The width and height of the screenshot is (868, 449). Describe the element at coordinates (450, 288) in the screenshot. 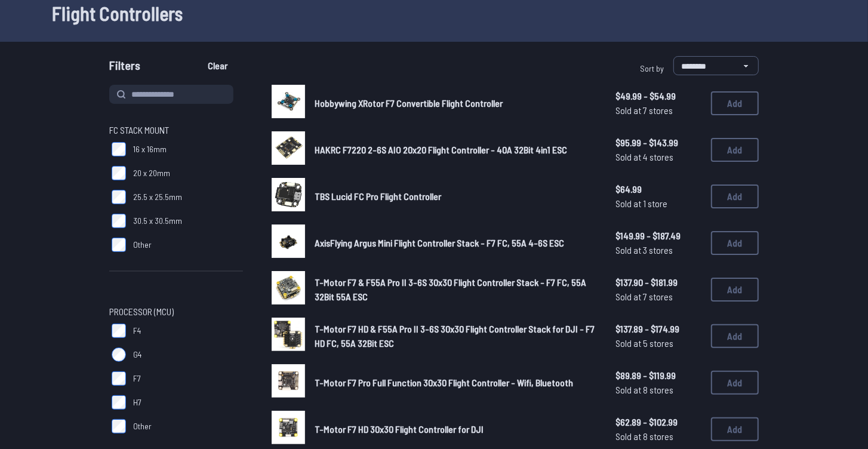

I see `span: T-Motor F7 & F55A Pro II 3-6S 30x30 Flight Controller Stack - F7 FC, 55A 32Bit 55A ESC` at that location.